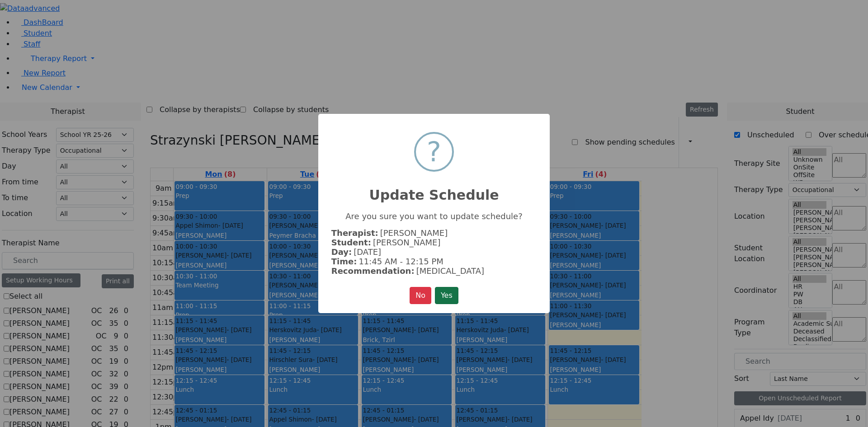  I want to click on span: 11:45 AM - 12:15 PM, so click(401, 261).